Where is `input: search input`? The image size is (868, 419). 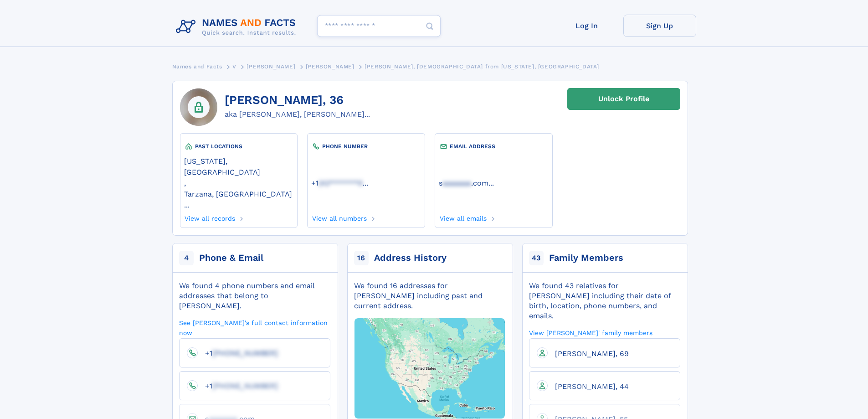
input: search input is located at coordinates (379, 26).